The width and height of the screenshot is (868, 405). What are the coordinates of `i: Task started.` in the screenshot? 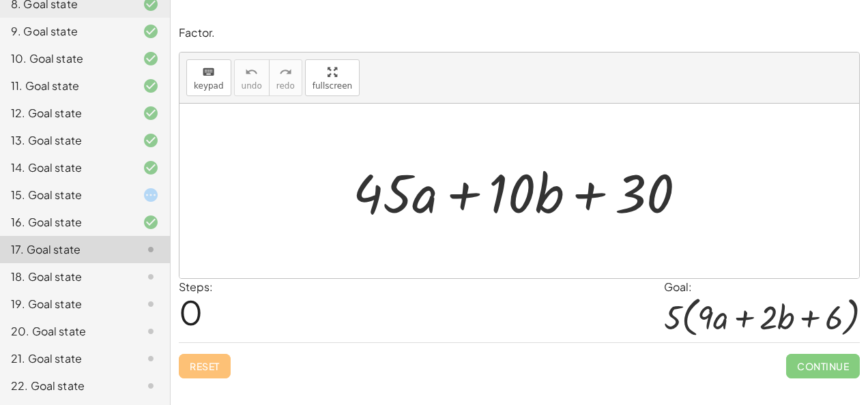 It's located at (151, 195).